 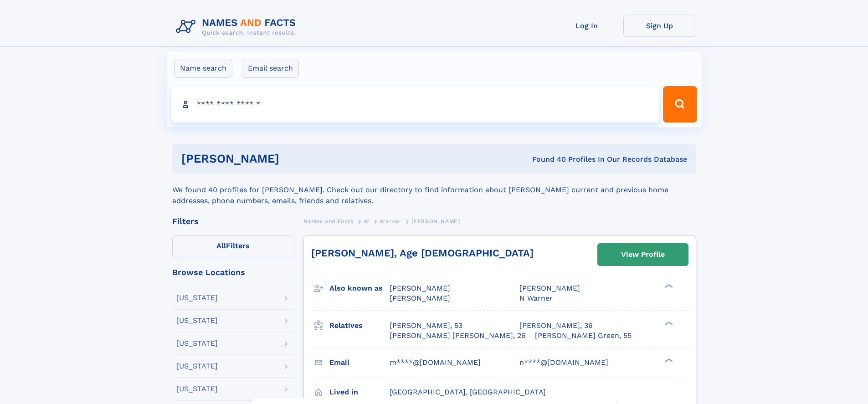 I want to click on h3: Also known as, so click(x=359, y=289).